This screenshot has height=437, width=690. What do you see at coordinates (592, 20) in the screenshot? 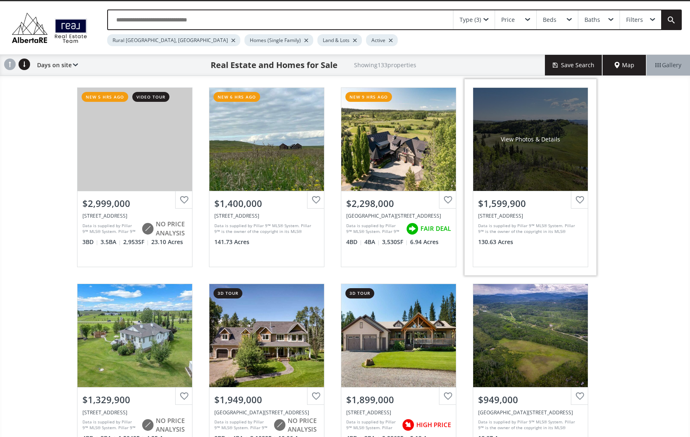
I see `div: Baths` at bounding box center [592, 20].